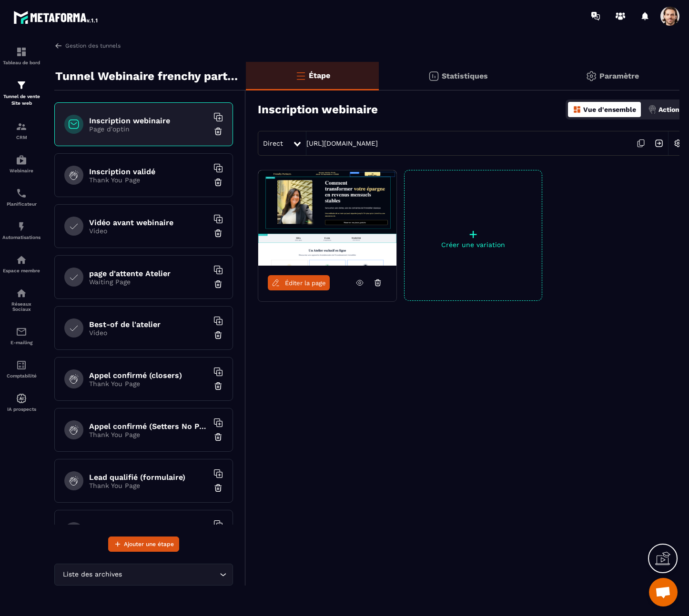 The height and width of the screenshot is (616, 689). Describe the element at coordinates (22, 332) in the screenshot. I see `img: email` at that location.